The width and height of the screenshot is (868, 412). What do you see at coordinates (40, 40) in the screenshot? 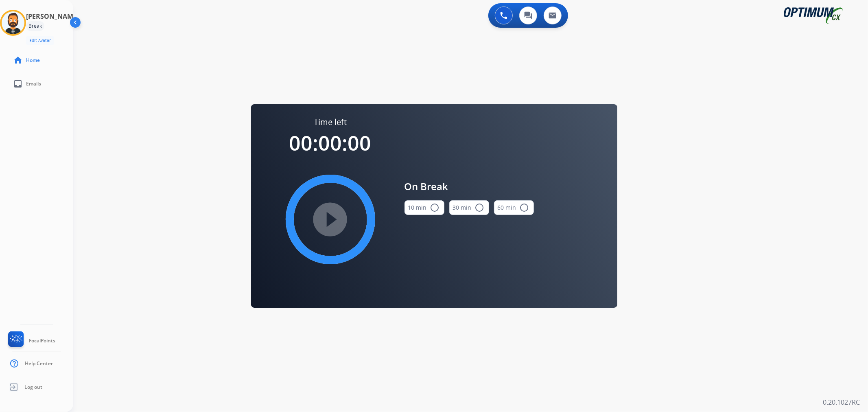
I see `button: Edit Avatar` at bounding box center [40, 40].